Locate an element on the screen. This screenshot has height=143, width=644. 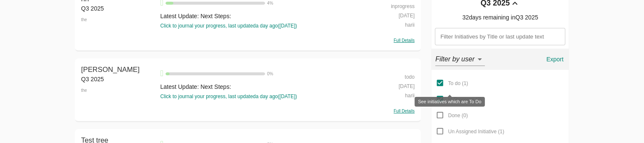
div: inprogress is located at coordinates (389, 5).